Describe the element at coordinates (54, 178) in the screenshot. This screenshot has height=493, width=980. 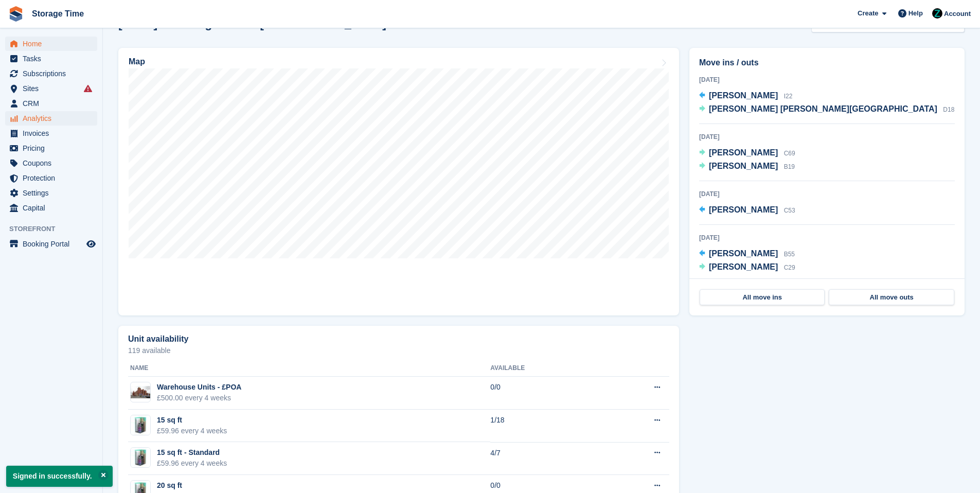
I see `span: Protection` at that location.